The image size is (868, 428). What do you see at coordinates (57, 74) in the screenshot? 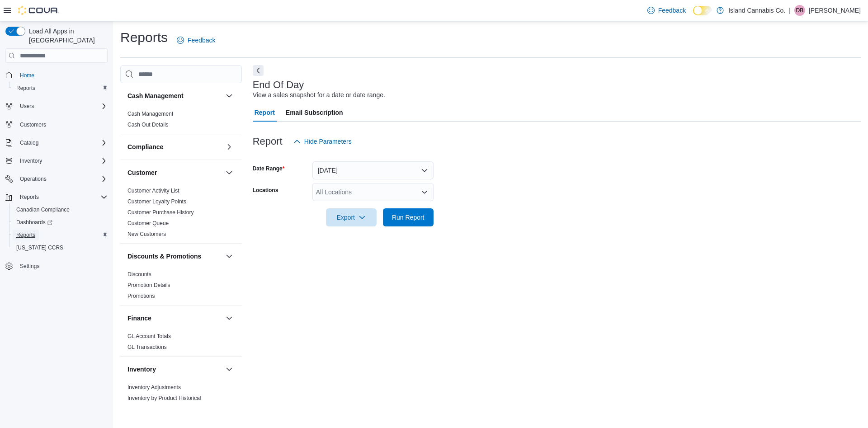
I see `button: Home` at bounding box center [57, 74].